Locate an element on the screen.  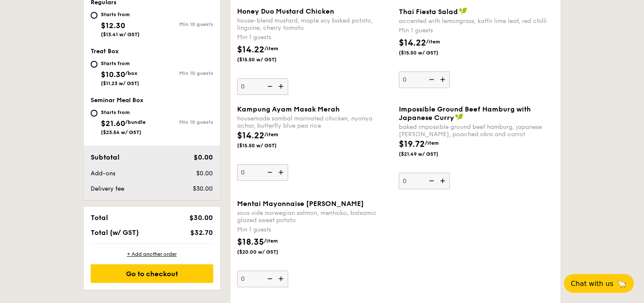
div: accented with lemongrass, kaffir lime leaf, red chilli is located at coordinates (477, 21).